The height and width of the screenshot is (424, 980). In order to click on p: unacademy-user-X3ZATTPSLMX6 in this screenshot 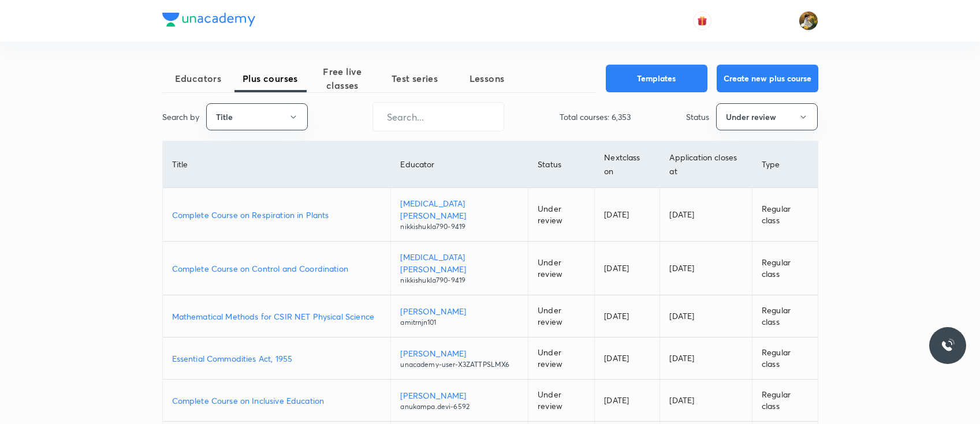, I will do `click(459, 365)`.